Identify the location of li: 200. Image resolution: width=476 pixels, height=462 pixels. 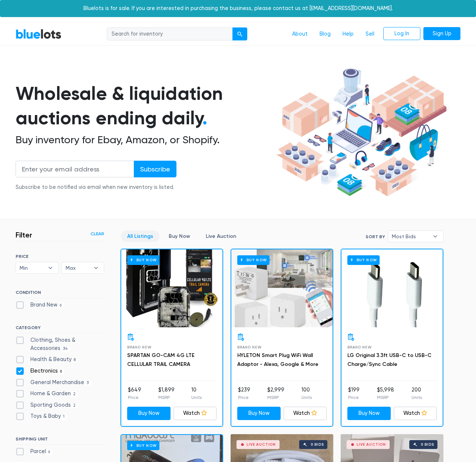
(417, 394).